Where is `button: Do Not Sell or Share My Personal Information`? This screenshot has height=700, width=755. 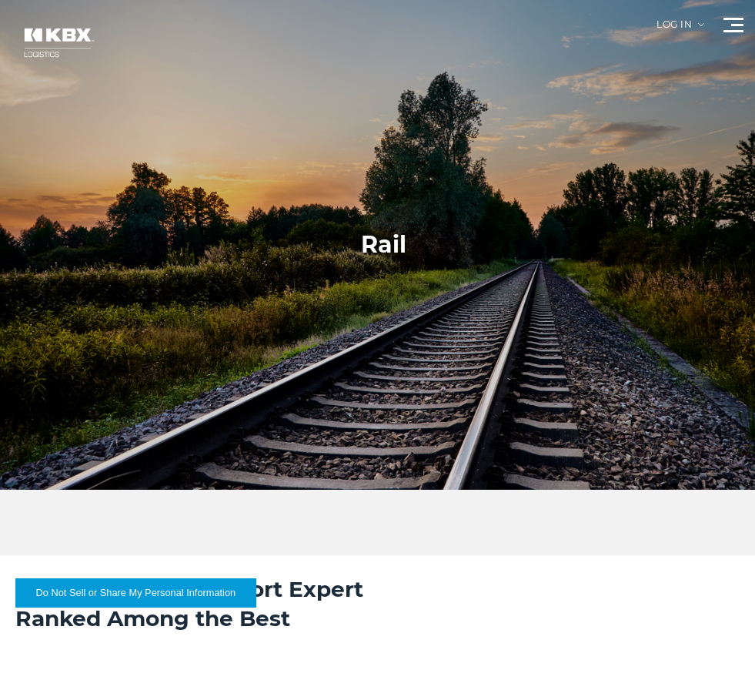
button: Do Not Sell or Share My Personal Information is located at coordinates (135, 593).